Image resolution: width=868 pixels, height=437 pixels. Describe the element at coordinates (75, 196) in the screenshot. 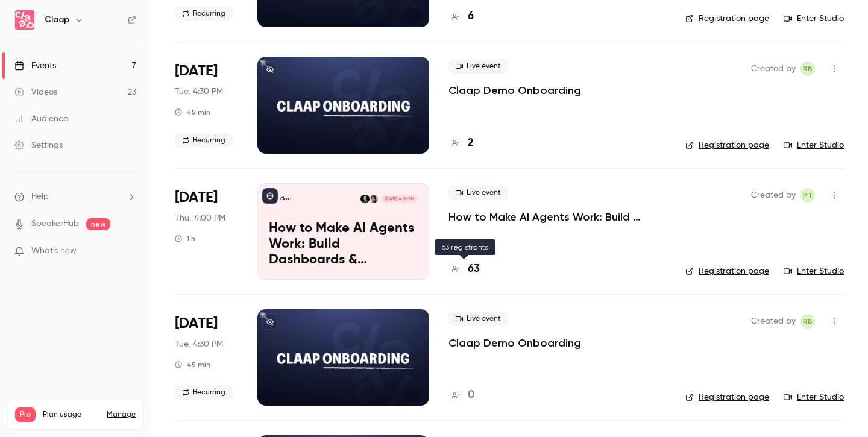

I see `li: help-dropdown-opener` at that location.